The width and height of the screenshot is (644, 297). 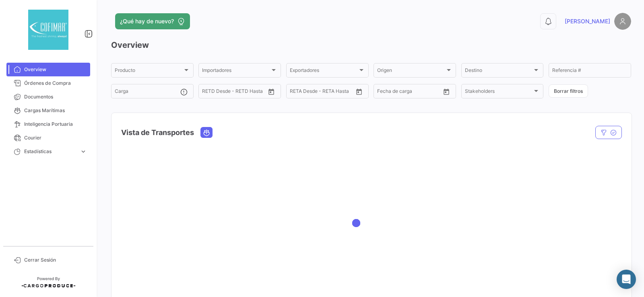 I want to click on span: Documentos, so click(x=55, y=97).